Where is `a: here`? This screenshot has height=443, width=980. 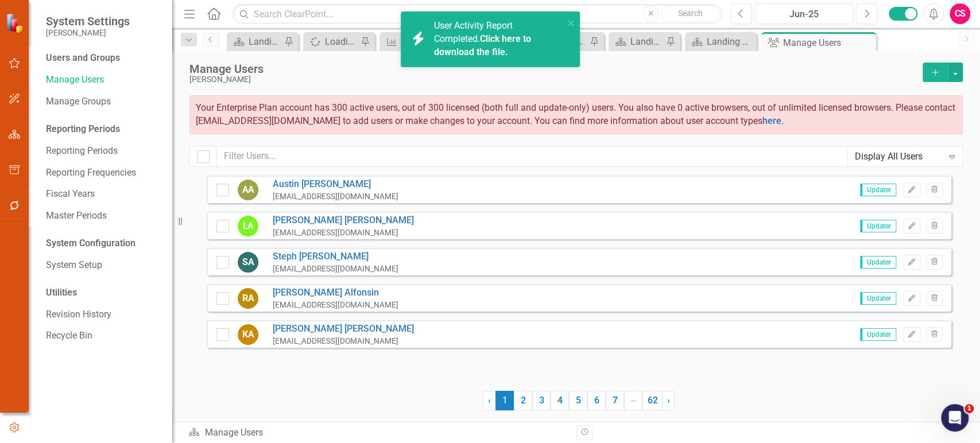
a: here is located at coordinates (772, 121).